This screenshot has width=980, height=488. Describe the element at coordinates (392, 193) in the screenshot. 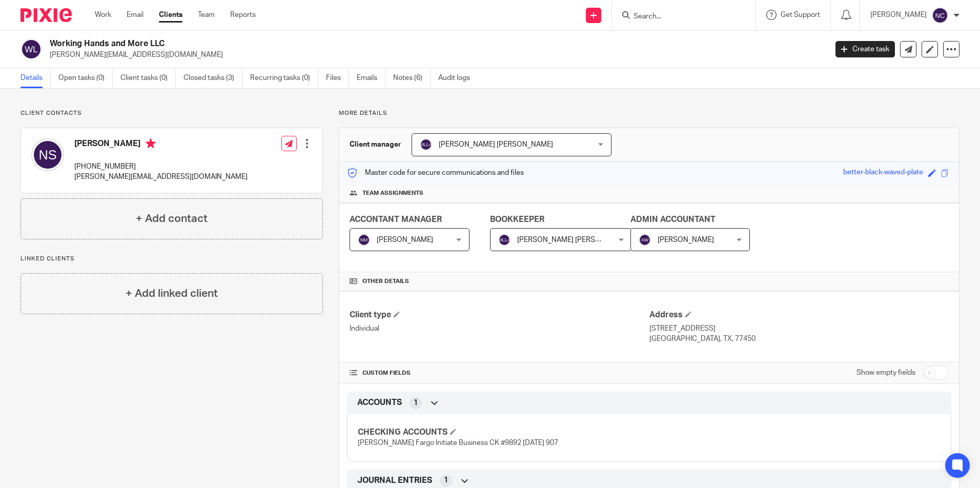

I see `span: Team assignments` at that location.